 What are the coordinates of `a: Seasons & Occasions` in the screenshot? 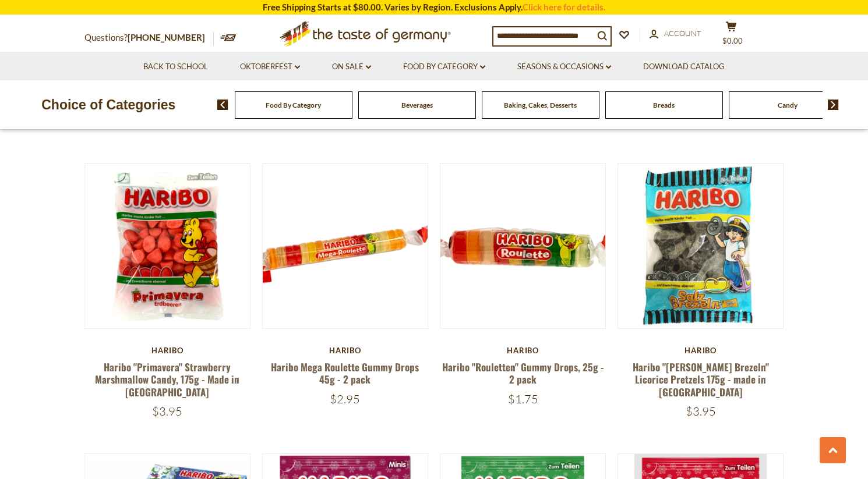 It's located at (564, 67).